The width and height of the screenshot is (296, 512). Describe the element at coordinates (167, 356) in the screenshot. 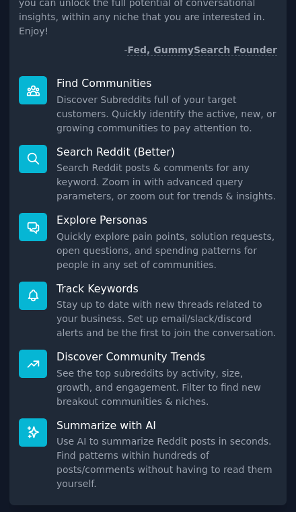

I see `p: Discover Community Trends` at that location.